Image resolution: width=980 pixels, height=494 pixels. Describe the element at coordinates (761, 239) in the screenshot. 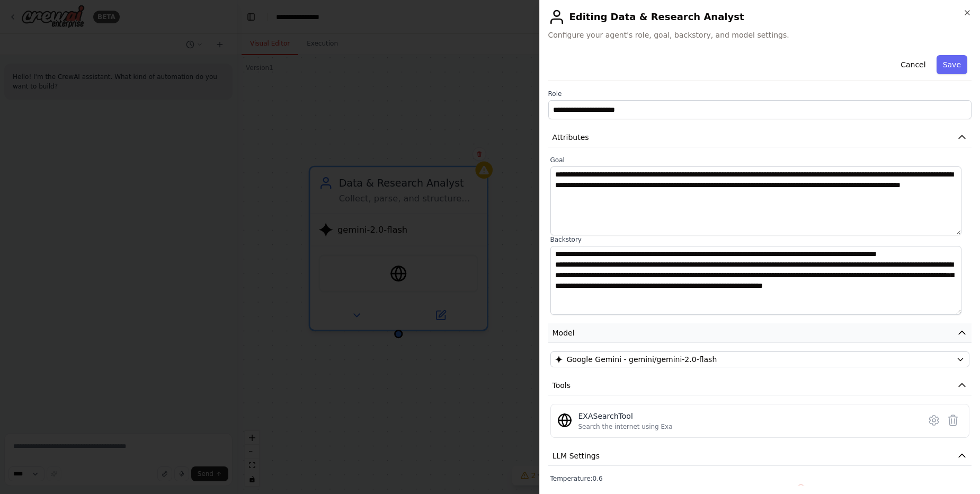

I see `label: Backstory` at that location.